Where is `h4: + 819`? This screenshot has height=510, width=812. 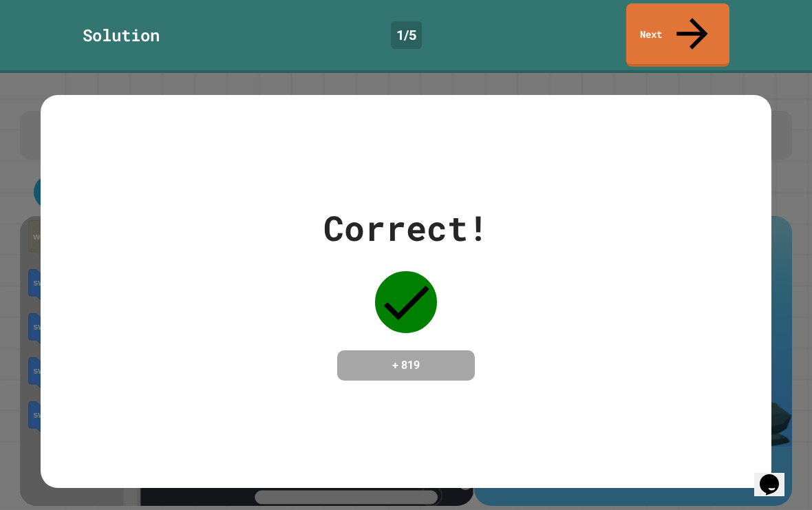
h4: + 819 is located at coordinates (406, 366).